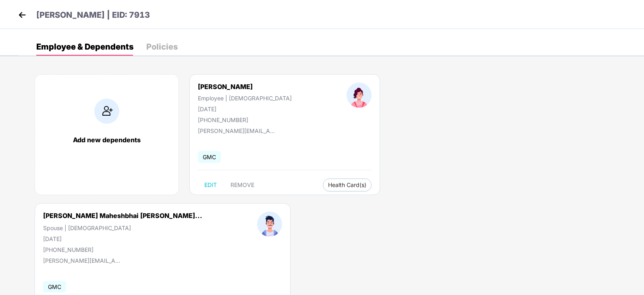 The width and height of the screenshot is (644, 295). I want to click on span: Health Card(s), so click(347, 185).